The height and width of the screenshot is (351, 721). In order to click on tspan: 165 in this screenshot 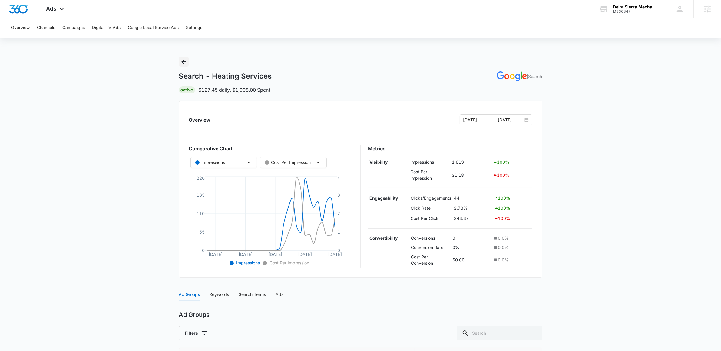, I will do `click(201, 195)`.